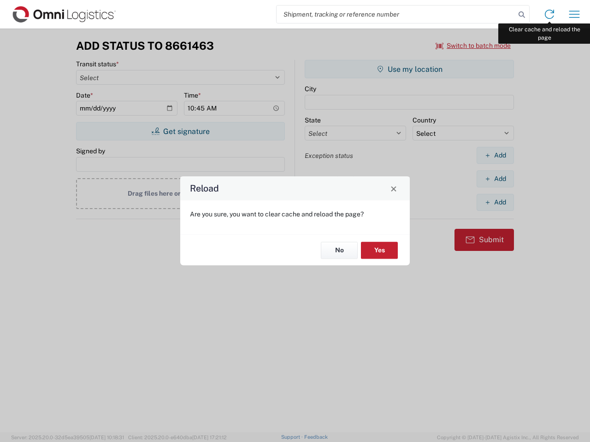 This screenshot has height=442, width=590. Describe the element at coordinates (396, 14) in the screenshot. I see `input: Shipment, tracking or reference number` at that location.